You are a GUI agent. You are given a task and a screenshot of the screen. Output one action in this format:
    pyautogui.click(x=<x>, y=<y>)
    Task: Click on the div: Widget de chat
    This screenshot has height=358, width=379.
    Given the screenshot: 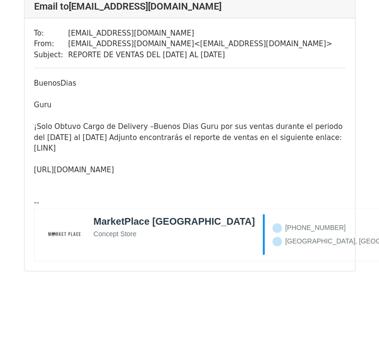 What is the action you would take?
    pyautogui.click(x=355, y=335)
    